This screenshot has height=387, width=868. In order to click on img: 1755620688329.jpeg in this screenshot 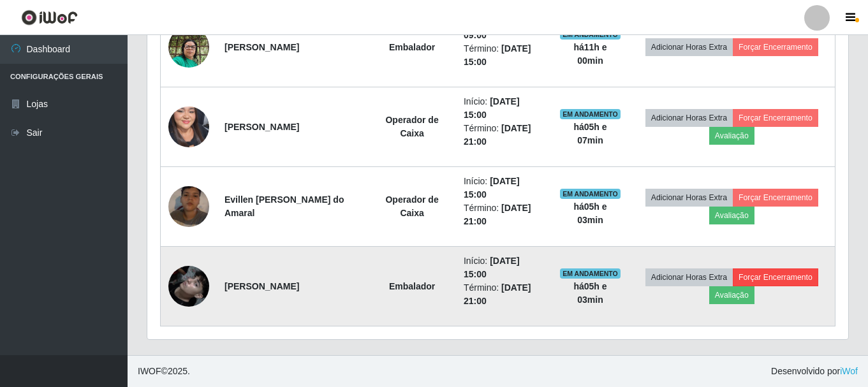, I will do `click(189, 47)`.